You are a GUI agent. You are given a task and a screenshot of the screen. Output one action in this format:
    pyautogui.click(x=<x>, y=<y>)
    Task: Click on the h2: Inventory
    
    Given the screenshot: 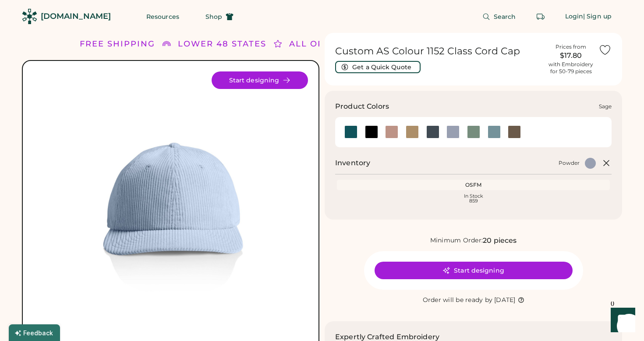 What is the action you would take?
    pyautogui.click(x=353, y=163)
    